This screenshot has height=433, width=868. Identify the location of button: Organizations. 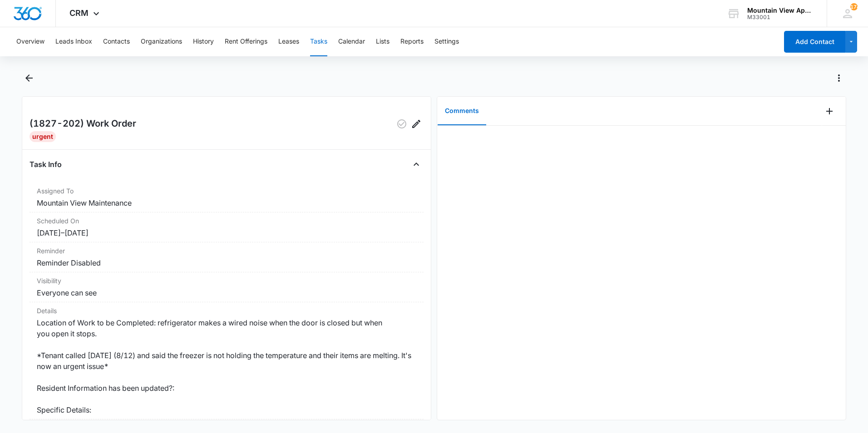
(161, 42).